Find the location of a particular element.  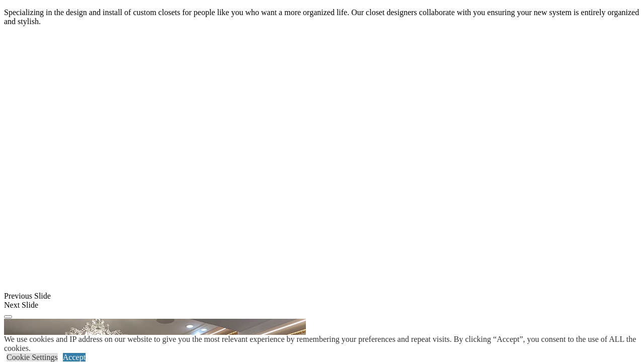

a: Accept is located at coordinates (74, 357).